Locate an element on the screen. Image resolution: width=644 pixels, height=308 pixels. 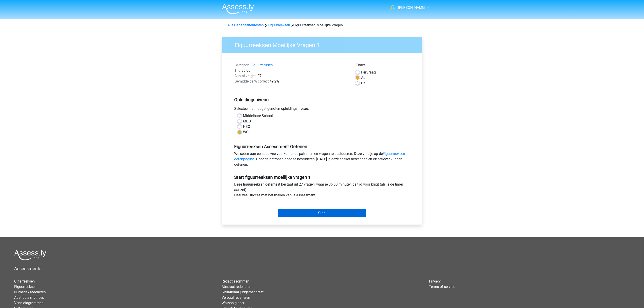
label: Uit is located at coordinates (363, 83).